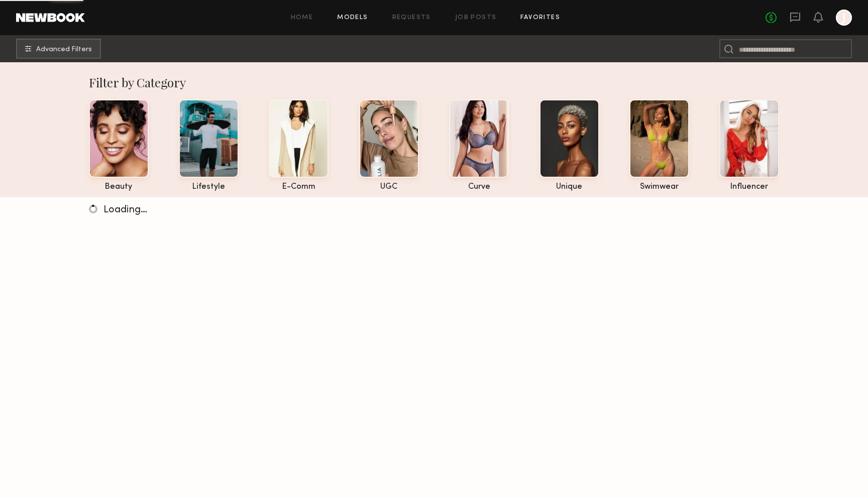 This screenshot has width=868, height=498. What do you see at coordinates (64, 50) in the screenshot?
I see `span: Advanced Filters` at bounding box center [64, 50].